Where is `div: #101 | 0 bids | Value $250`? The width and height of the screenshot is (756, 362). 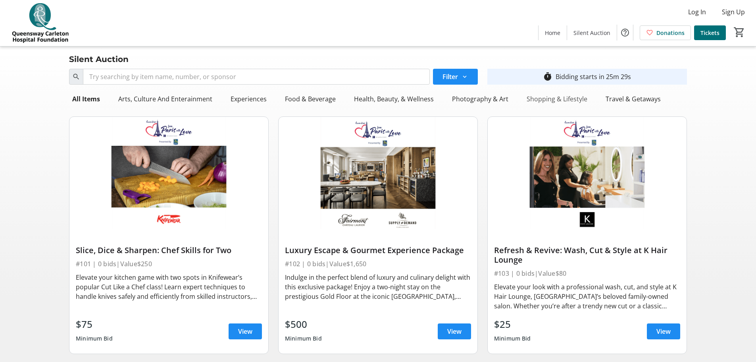
div: #101 | 0 bids | Value $250 is located at coordinates (169, 264).